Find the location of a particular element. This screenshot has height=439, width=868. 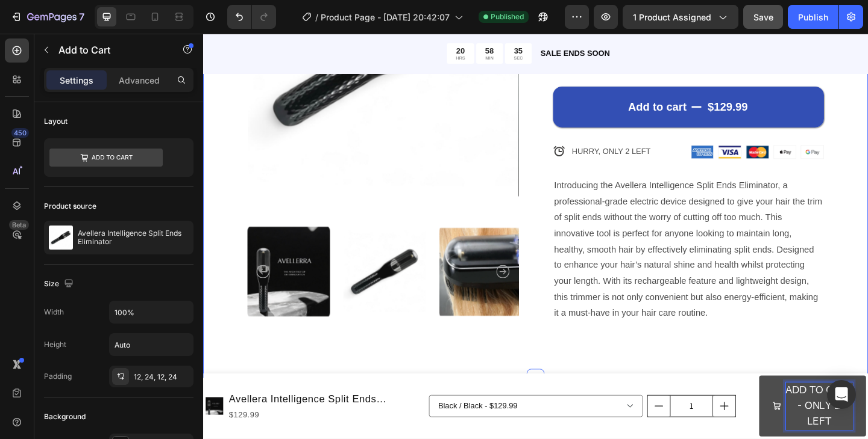

p: Introducing the Avellera Intelligence Split Ends Eliminator, a professional-grade electric device... is located at coordinates (527, 235).